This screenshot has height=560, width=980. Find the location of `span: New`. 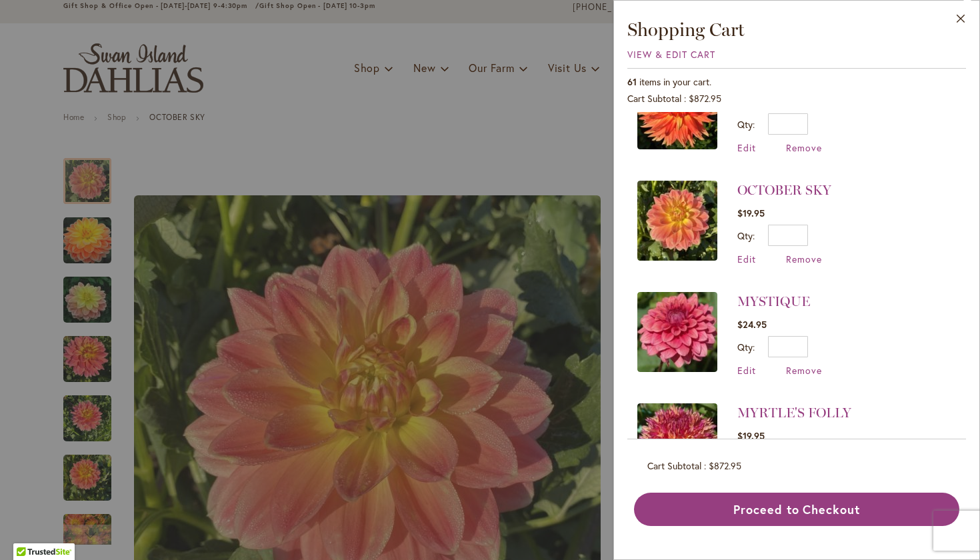

span: New is located at coordinates (425, 68).